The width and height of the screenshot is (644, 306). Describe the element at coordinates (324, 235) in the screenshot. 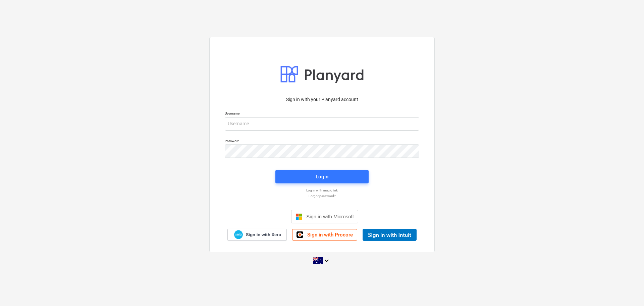

I see `a: Sign in with Procore` at that location.